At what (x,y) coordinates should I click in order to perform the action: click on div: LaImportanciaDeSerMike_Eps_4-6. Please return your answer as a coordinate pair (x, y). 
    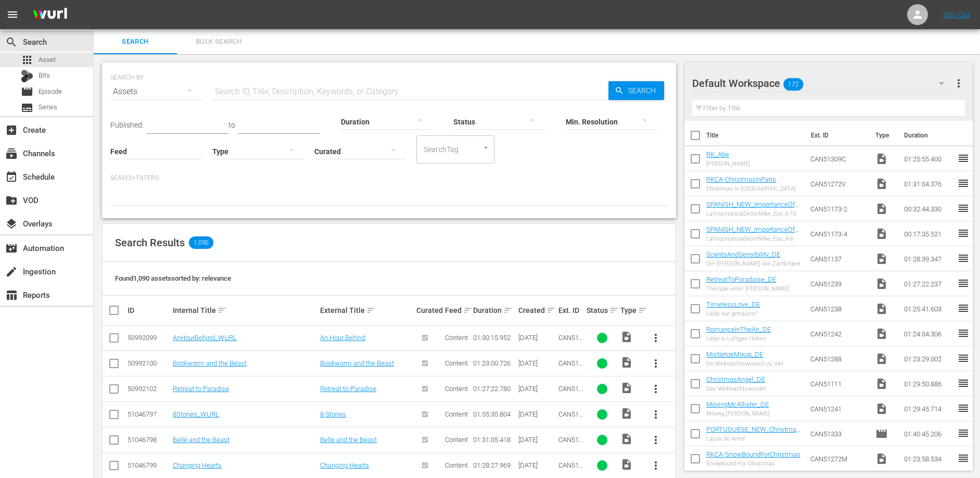
    Looking at the image, I should click on (754, 238).